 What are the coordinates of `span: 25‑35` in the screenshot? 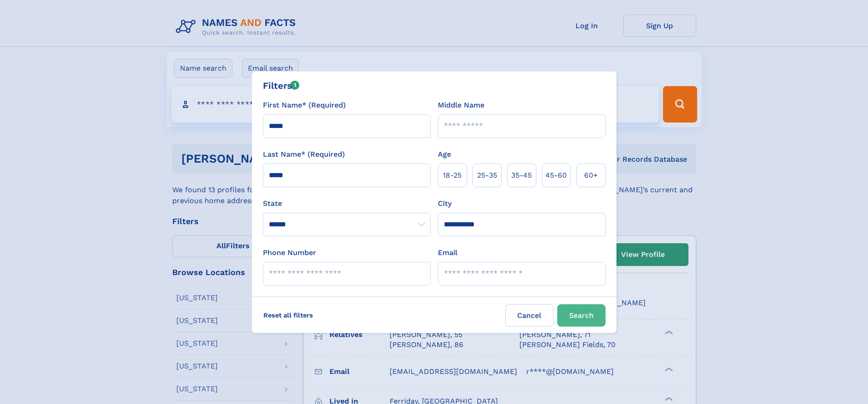 It's located at (488, 175).